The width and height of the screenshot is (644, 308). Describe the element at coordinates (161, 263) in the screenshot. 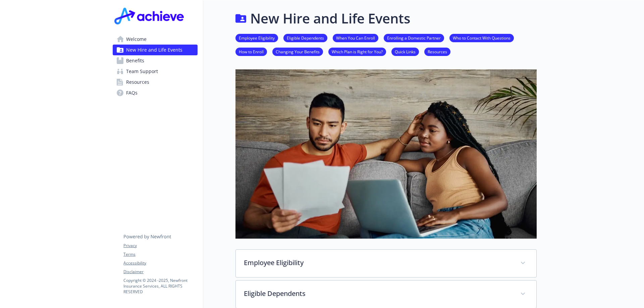

I see `a: Accessibility` at that location.